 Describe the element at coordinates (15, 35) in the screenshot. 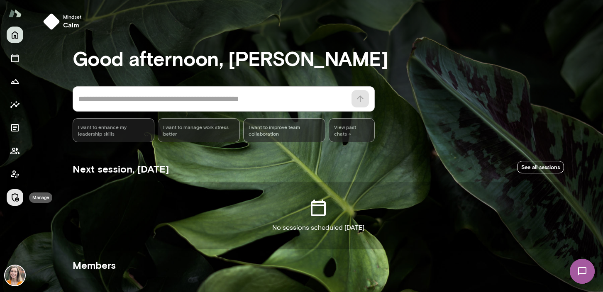

I see `button: Home` at that location.